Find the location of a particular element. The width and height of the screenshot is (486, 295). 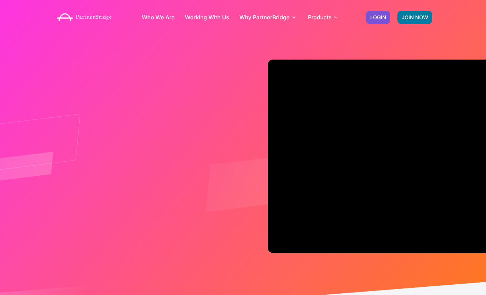

a: JOIN NOW is located at coordinates (415, 17).